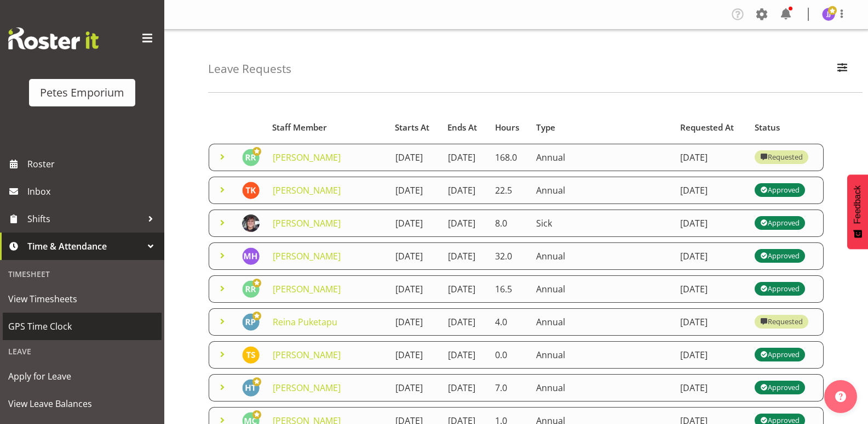 This screenshot has width=868, height=424. I want to click on td: 4.0, so click(509, 322).